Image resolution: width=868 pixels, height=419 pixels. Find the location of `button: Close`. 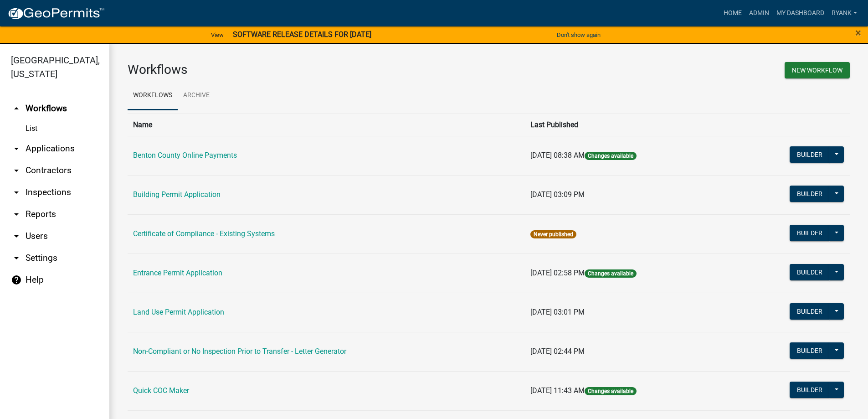

button: Close is located at coordinates (858, 33).